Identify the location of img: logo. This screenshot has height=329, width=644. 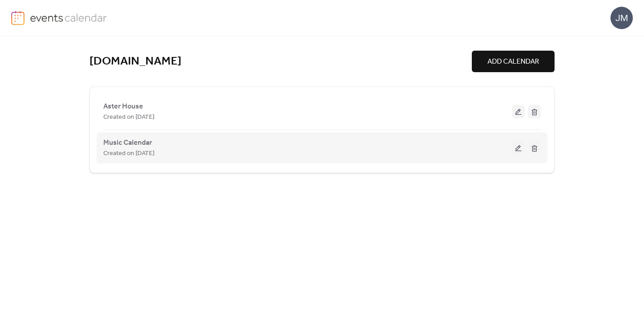
(18, 18).